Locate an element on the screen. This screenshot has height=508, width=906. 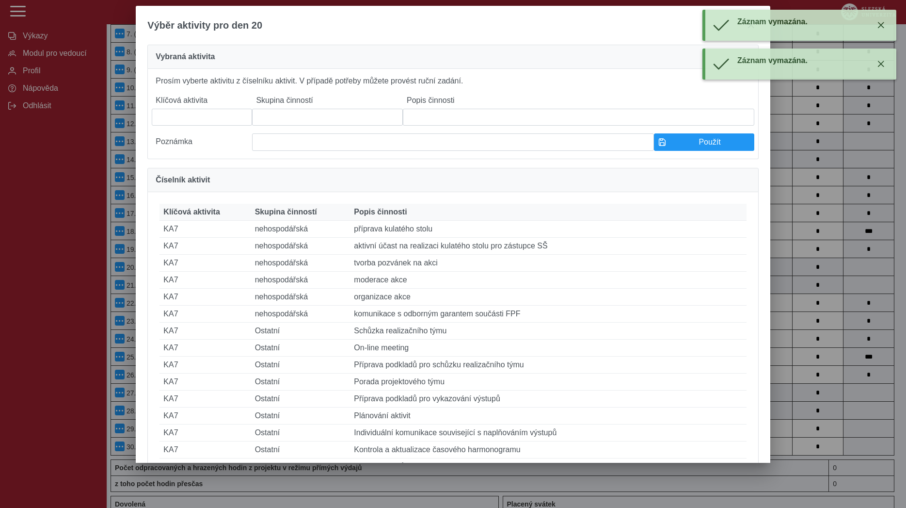
td: Individuální komunikace související s naplňováním výstupů is located at coordinates (548, 432).